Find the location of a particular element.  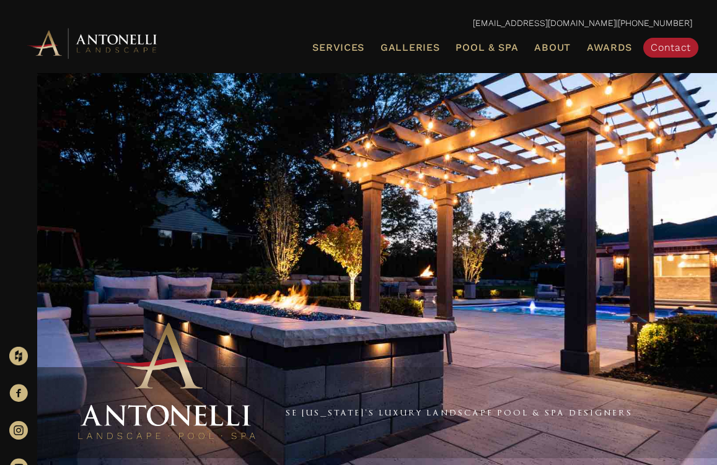

img: Antonelli Stacked Logo is located at coordinates (167, 382).